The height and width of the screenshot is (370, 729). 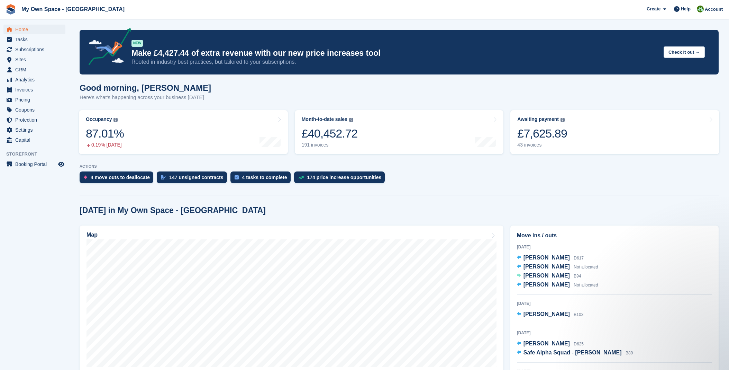 I want to click on span: Storefront, so click(x=37, y=154).